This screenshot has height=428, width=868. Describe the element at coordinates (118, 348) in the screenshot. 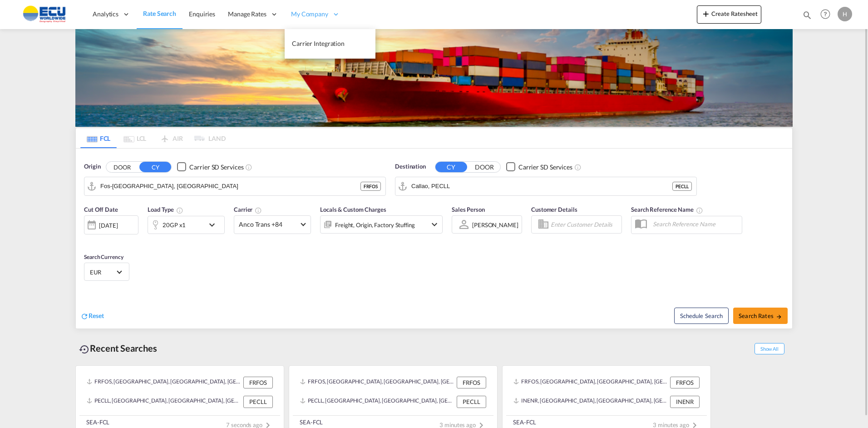

I see `div: Recent Searches` at that location.